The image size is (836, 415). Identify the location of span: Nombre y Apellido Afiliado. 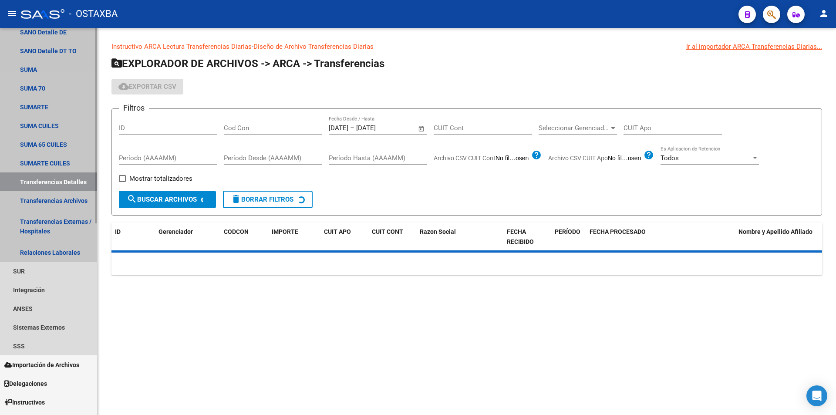
(775, 232).